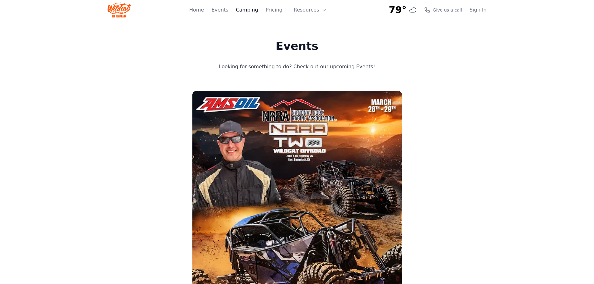 The width and height of the screenshot is (594, 284). What do you see at coordinates (220, 10) in the screenshot?
I see `a: Events` at bounding box center [220, 10].